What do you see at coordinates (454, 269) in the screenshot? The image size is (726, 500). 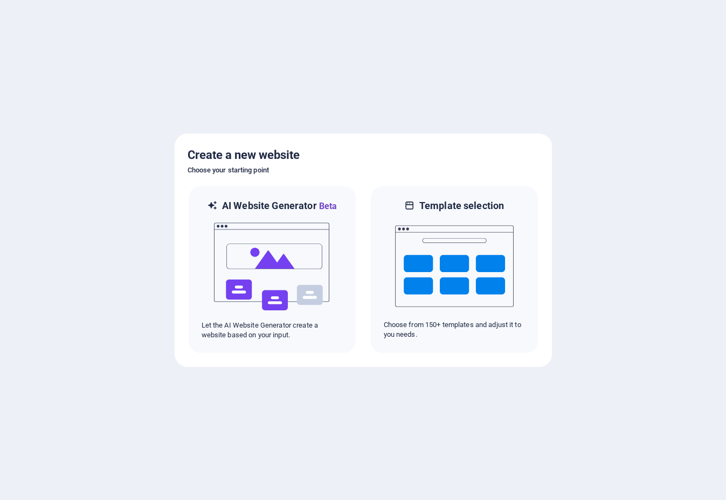 I see `div: Template selectionChoose from 150+ templates and adjust it to you needs.` at bounding box center [454, 269].